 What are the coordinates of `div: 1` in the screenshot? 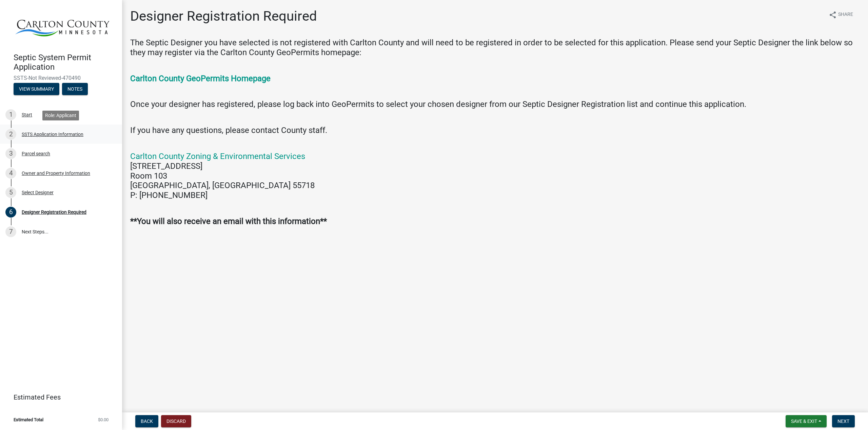 It's located at (11, 115).